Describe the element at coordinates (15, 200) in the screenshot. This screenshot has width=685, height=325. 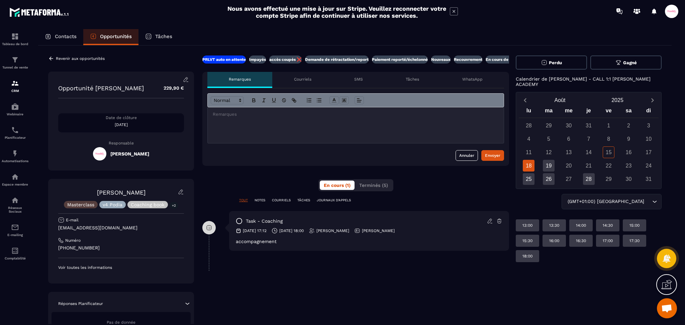
I see `img: social-network` at that location.